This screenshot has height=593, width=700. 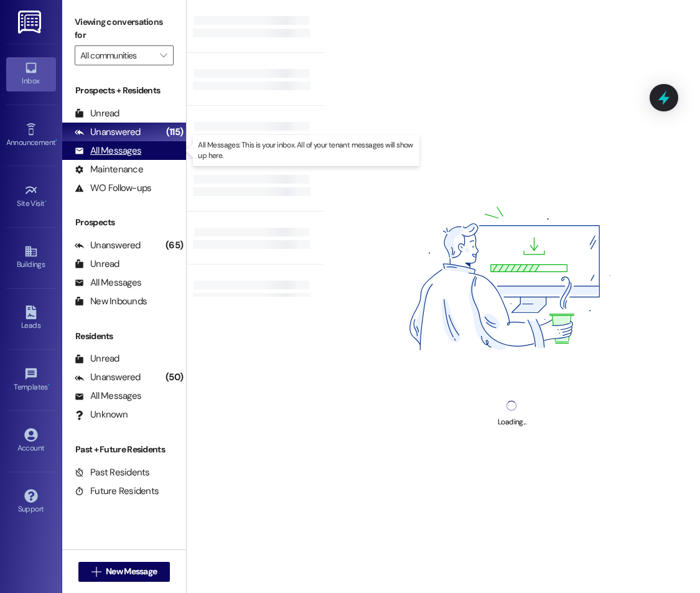 What do you see at coordinates (132, 571) in the screenshot?
I see `span: New Message` at bounding box center [132, 571].